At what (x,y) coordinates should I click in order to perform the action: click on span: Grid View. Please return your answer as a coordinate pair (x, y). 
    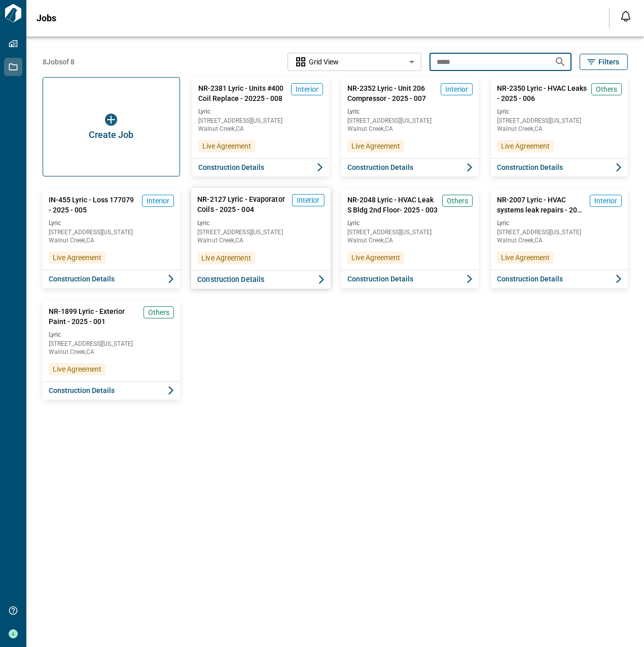
    Looking at the image, I should click on (324, 62).